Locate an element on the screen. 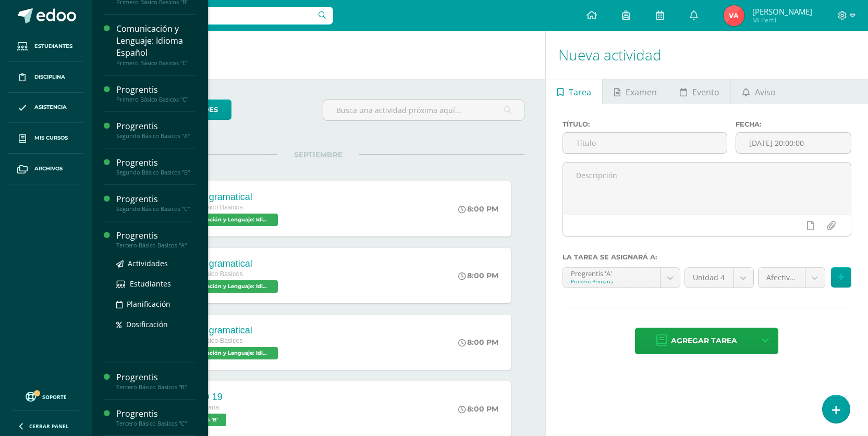 The width and height of the screenshot is (868, 436). span: Disciplina is located at coordinates (49, 77).